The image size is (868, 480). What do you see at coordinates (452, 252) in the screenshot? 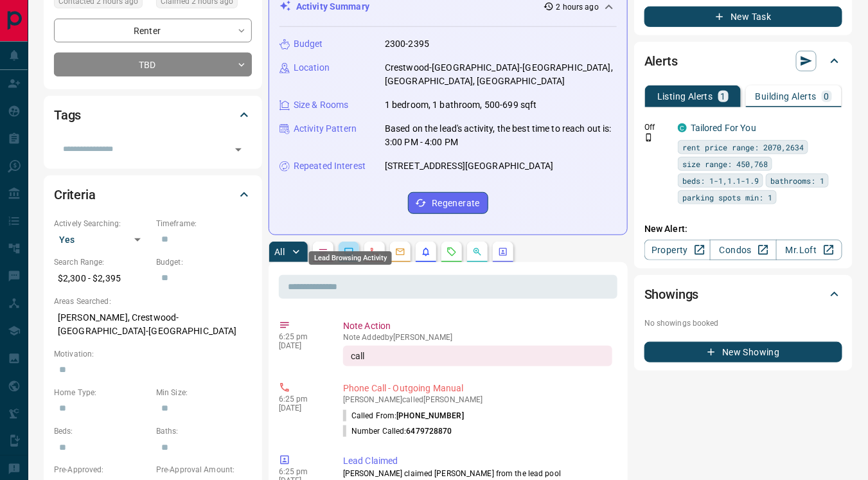
I see `svg: Requests` at bounding box center [452, 252].